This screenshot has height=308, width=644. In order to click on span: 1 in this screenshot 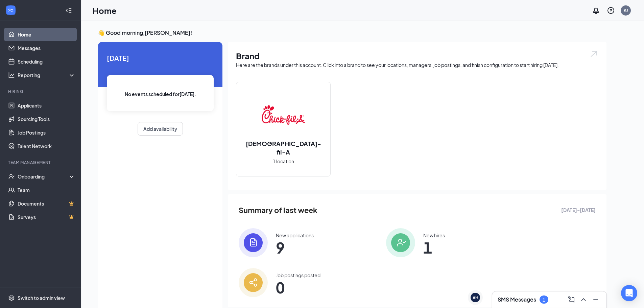, I will do `click(434, 247)`.